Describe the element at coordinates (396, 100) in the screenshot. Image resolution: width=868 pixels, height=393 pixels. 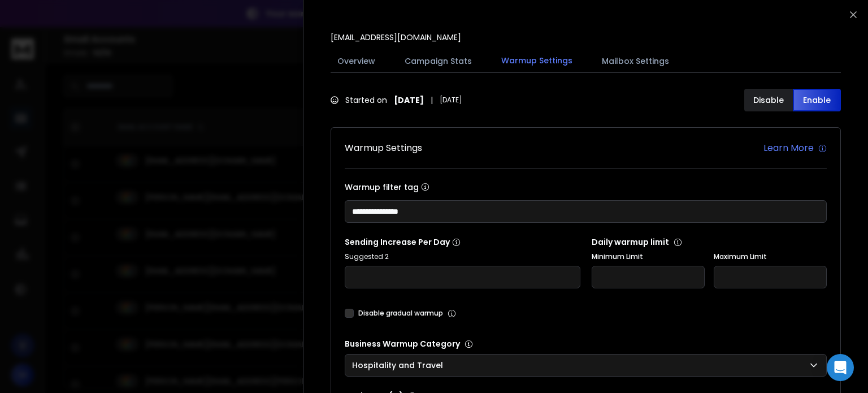
I see `div: Started on` at that location.